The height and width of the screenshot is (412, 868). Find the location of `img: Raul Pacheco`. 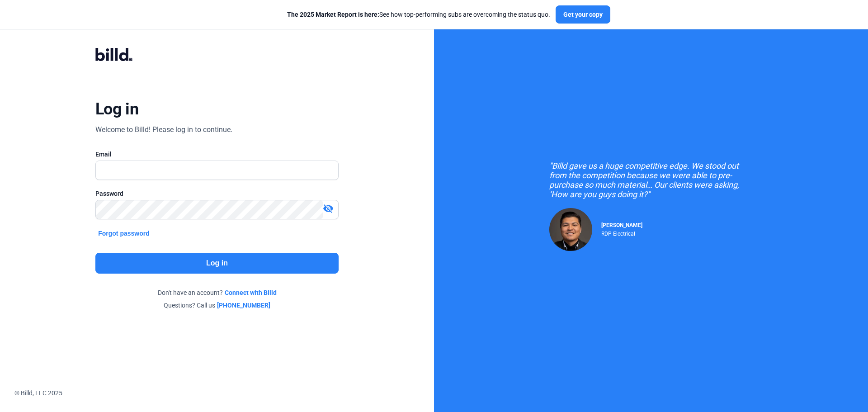

img: Raul Pacheco is located at coordinates (571, 229).